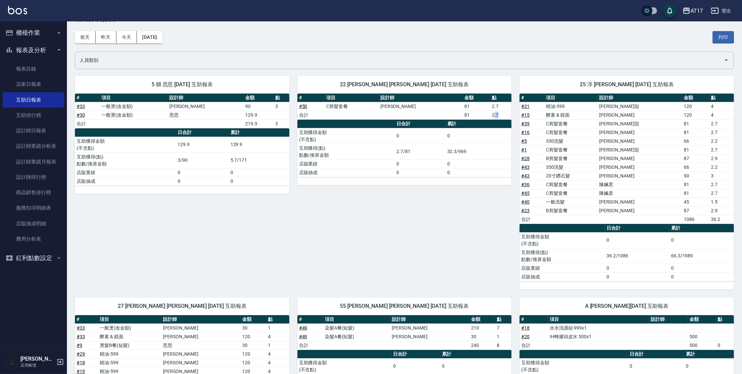 This screenshot has width=742, height=374. What do you see at coordinates (525, 132) in the screenshot?
I see `a: #16` at bounding box center [525, 132].